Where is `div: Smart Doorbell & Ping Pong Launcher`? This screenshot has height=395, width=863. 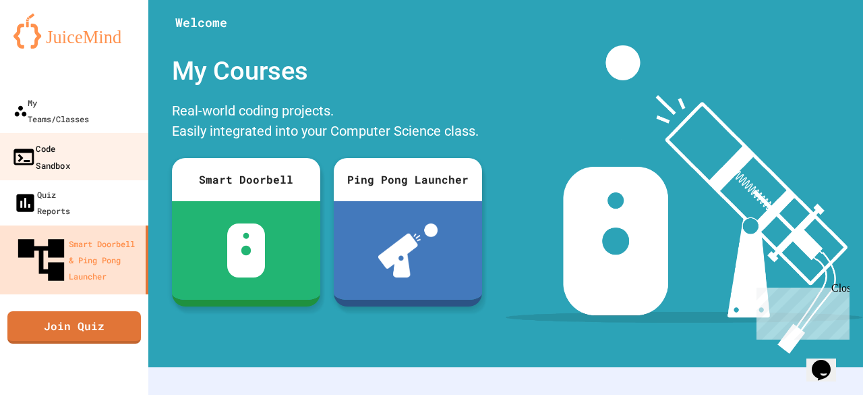 div: Smart Doorbell & Ping Pong Launcher is located at coordinates (77, 260).